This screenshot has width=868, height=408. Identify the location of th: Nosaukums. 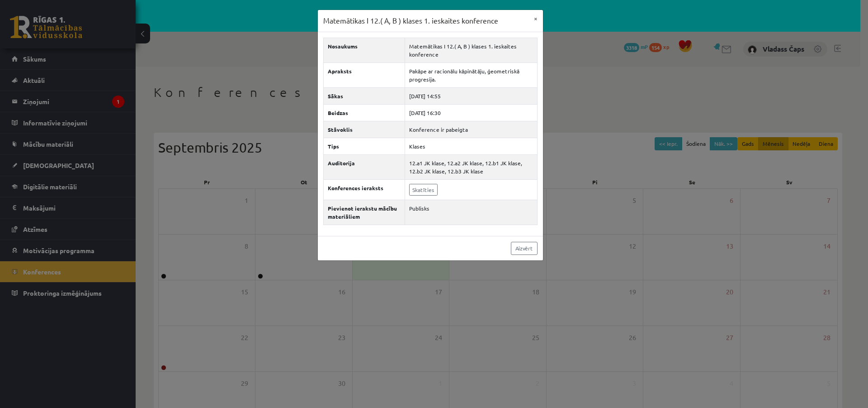
(364, 50).